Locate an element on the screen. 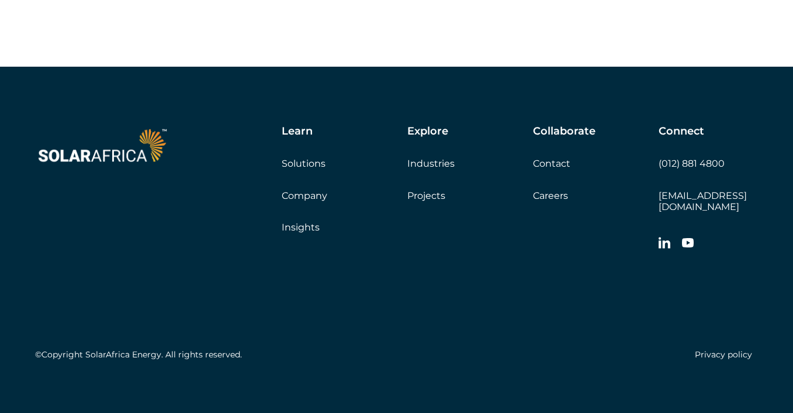 This screenshot has width=793, height=413. h5: ©Copyright SolarAfrica Energy. All rights reserved. is located at coordinates (139, 354).